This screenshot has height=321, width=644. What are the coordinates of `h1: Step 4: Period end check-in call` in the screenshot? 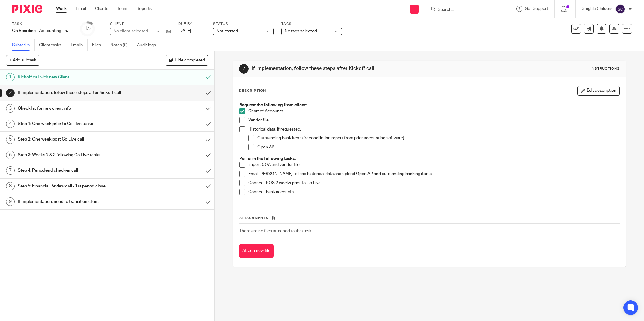 It's located at (77, 170).